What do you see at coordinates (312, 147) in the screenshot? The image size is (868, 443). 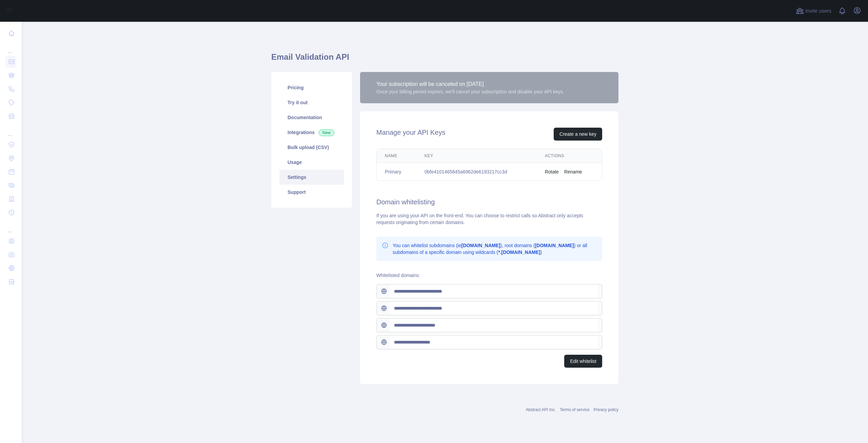 I see `a: Bulk upload (CSV)` at bounding box center [312, 147].